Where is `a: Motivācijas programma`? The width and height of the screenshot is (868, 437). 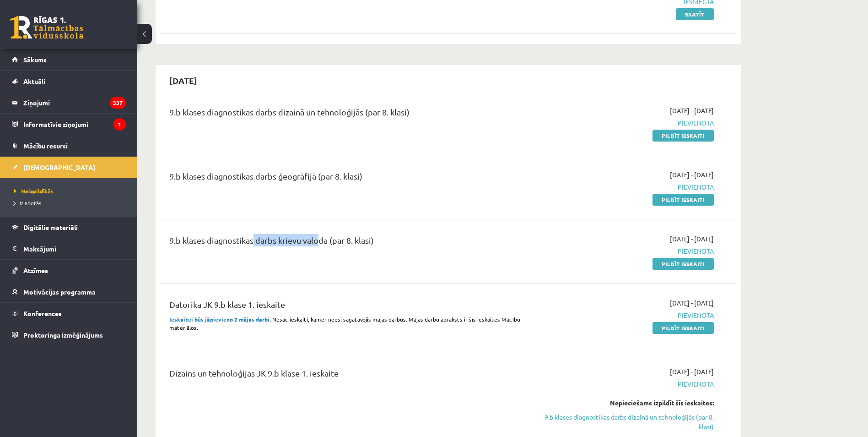
a: Motivācijas programma is located at coordinates (69, 291).